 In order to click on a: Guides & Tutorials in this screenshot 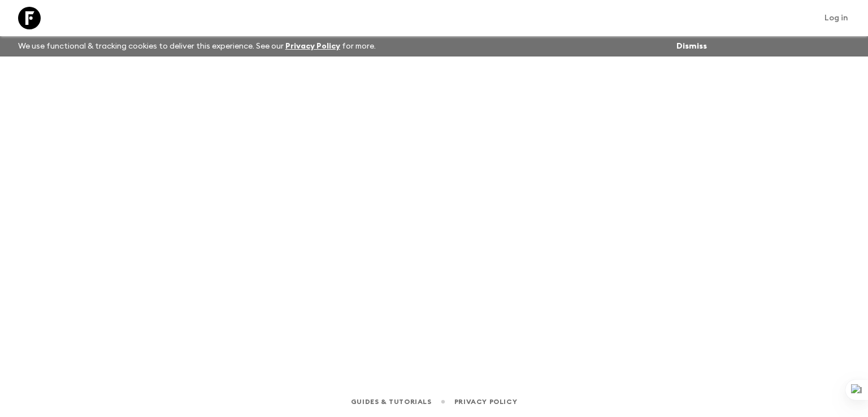, I will do `click(391, 402)`.